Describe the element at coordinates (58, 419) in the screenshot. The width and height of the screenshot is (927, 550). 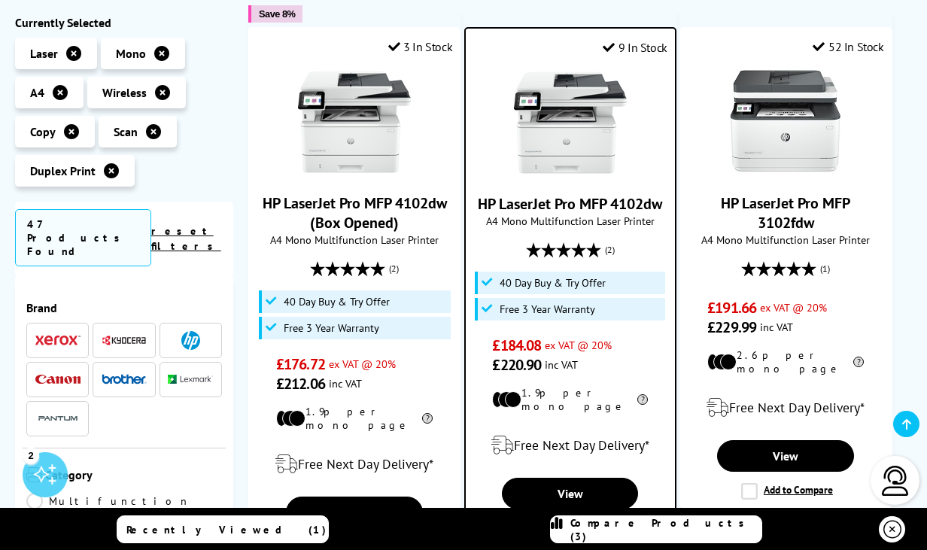
I see `img: Pantum` at that location.